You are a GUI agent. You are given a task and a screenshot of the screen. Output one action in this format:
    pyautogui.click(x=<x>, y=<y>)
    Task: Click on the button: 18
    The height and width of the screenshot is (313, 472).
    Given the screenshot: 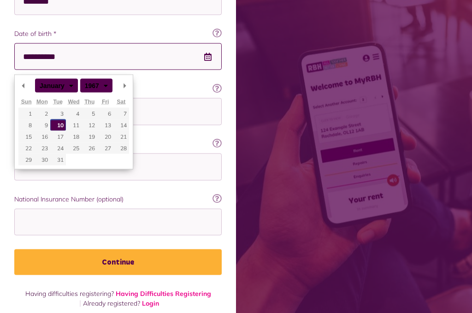 What is the action you would take?
    pyautogui.click(x=74, y=136)
    